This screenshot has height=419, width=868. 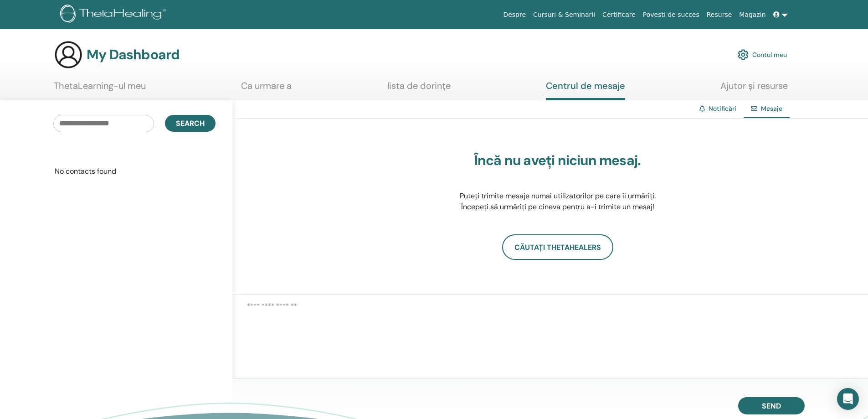 I want to click on h3: My Dashboard, so click(x=133, y=55).